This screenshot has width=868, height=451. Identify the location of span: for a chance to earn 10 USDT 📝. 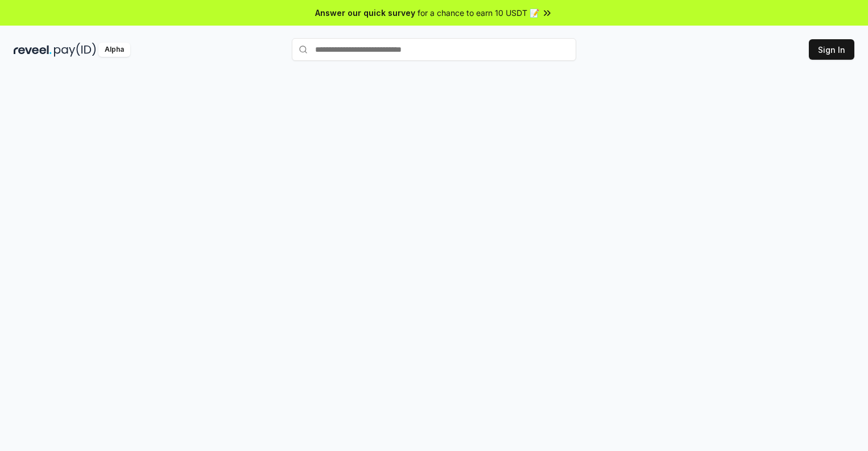
(478, 12).